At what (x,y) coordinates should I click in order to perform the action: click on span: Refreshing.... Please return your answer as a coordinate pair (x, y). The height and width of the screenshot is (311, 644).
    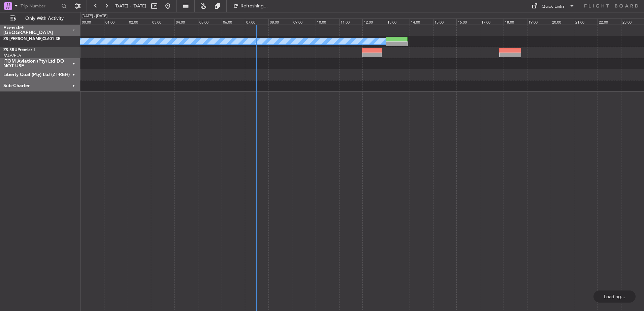
    Looking at the image, I should click on (254, 6).